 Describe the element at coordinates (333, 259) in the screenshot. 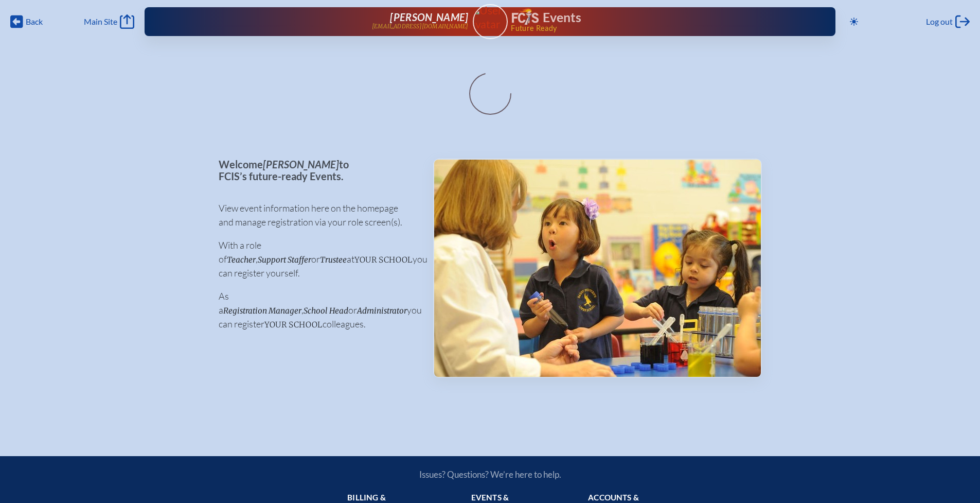

I see `span: Trustee` at that location.